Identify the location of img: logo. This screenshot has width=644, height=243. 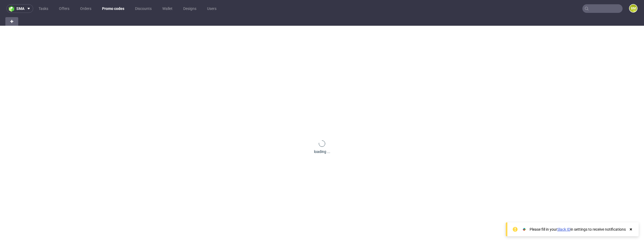
(12, 8).